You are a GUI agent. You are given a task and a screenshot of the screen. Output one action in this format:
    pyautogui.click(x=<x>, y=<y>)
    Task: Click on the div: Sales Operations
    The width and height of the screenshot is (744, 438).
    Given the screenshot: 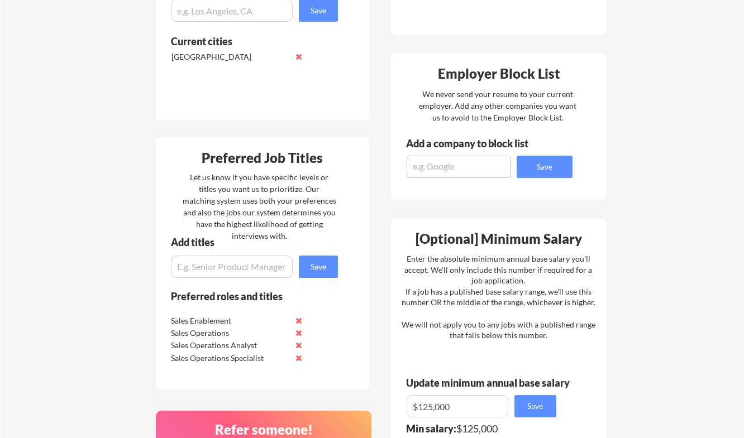 What is the action you would take?
    pyautogui.click(x=230, y=333)
    